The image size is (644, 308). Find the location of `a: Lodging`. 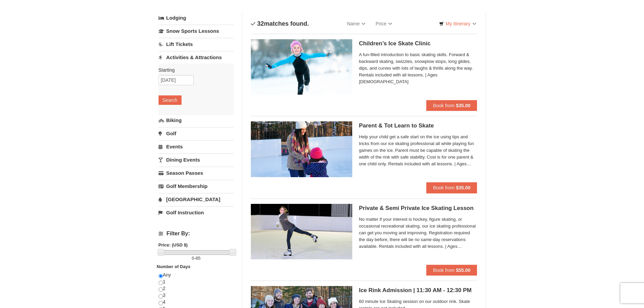

a: Lodging is located at coordinates (196, 17).